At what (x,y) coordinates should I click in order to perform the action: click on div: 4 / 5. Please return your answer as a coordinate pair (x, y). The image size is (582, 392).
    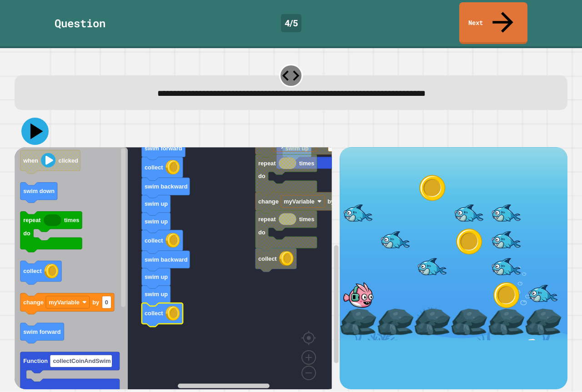
    Looking at the image, I should click on (291, 23).